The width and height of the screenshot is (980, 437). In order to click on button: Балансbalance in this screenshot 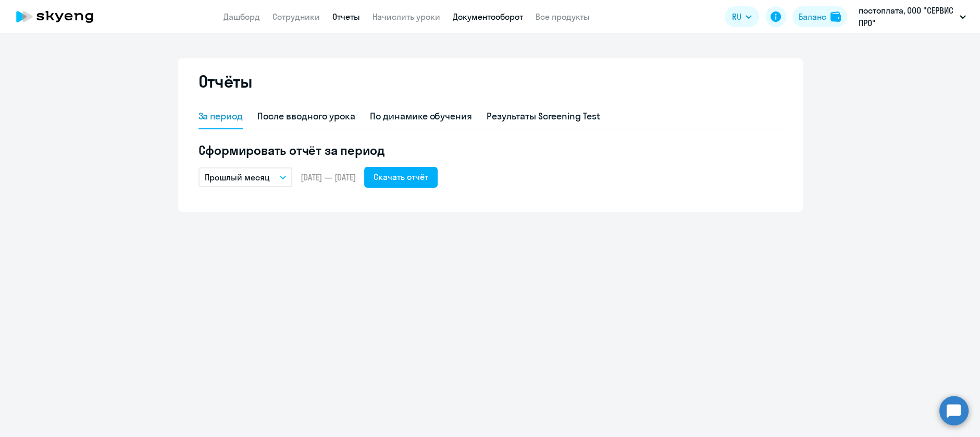, I will do `click(820, 16)`.